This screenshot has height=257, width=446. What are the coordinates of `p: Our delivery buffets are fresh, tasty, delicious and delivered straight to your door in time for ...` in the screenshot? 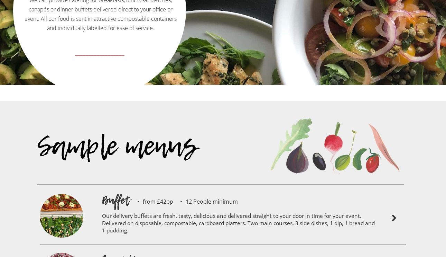 It's located at (239, 224).